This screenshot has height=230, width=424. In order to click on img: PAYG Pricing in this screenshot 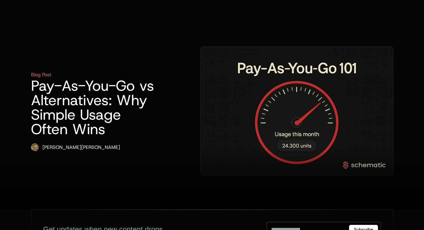, I will do `click(297, 111)`.